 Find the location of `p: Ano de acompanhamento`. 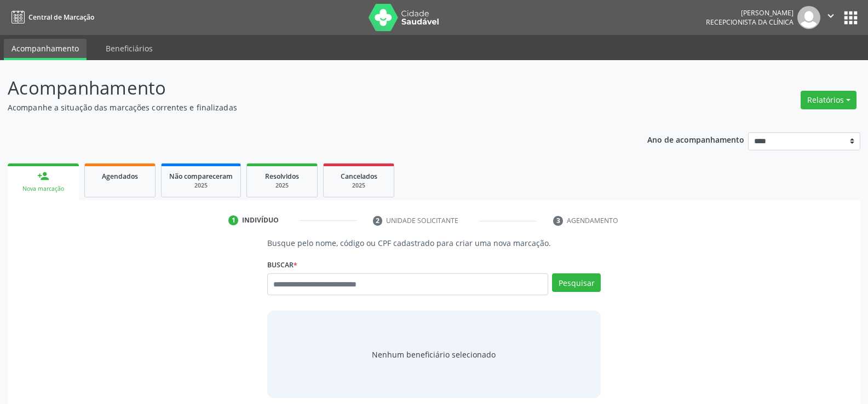

p: Ano de acompanhamento is located at coordinates (695, 139).